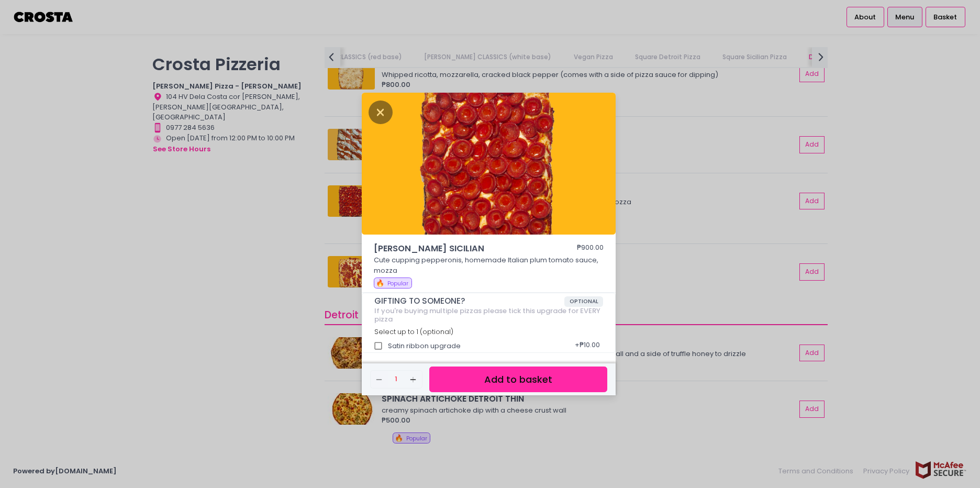 The height and width of the screenshot is (488, 980). What do you see at coordinates (489, 314) in the screenshot?
I see `div: If you're buying multiple pizzas please tick this upgrade for EVERY pizza` at bounding box center [489, 314].